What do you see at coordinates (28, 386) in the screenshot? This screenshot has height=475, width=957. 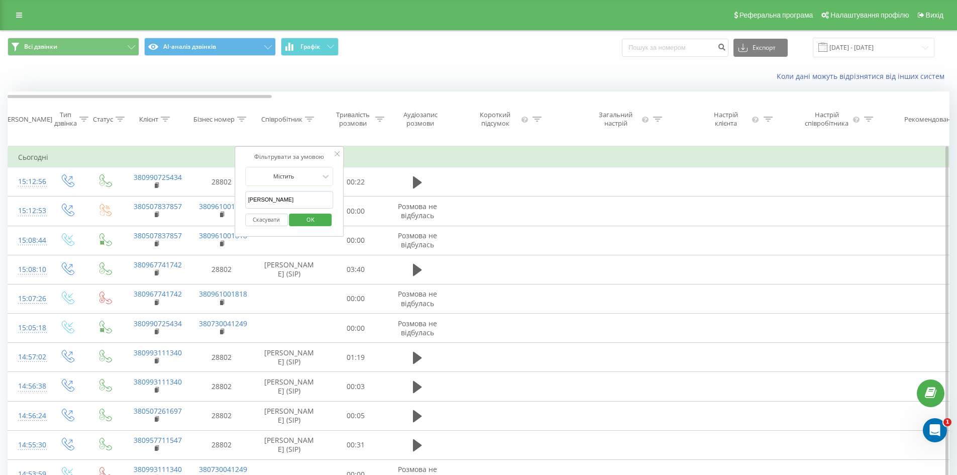 I see `div: 14:56:38` at bounding box center [28, 386].